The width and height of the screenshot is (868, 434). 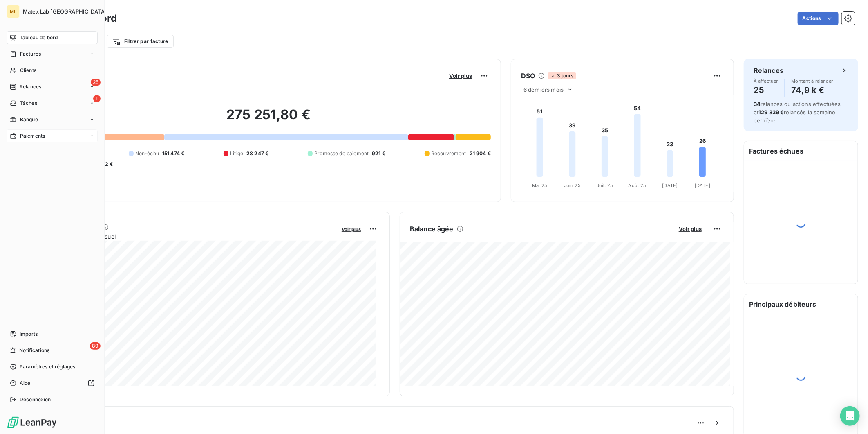 What do you see at coordinates (29, 103) in the screenshot?
I see `span: Tâches` at bounding box center [29, 103].